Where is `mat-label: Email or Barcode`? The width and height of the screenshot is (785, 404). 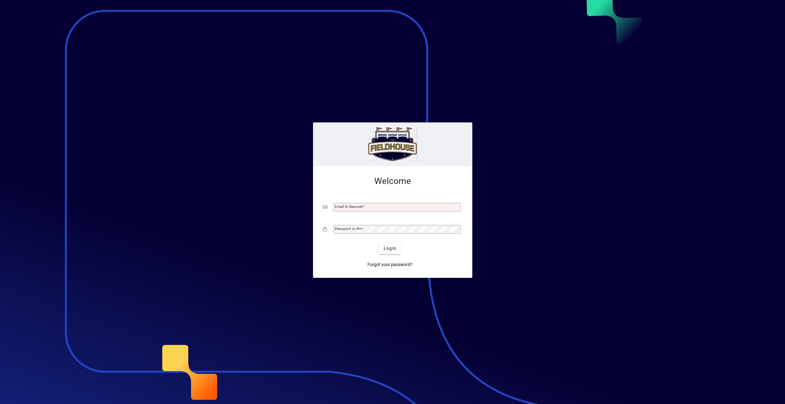
mat-label: Email or Barcode is located at coordinates (349, 207).